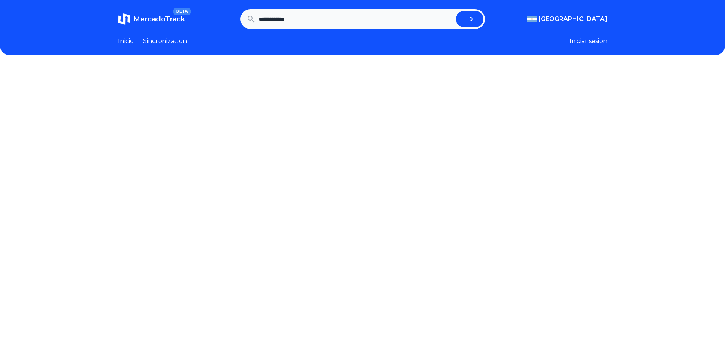 Image resolution: width=725 pixels, height=350 pixels. I want to click on img: Argentina, so click(532, 19).